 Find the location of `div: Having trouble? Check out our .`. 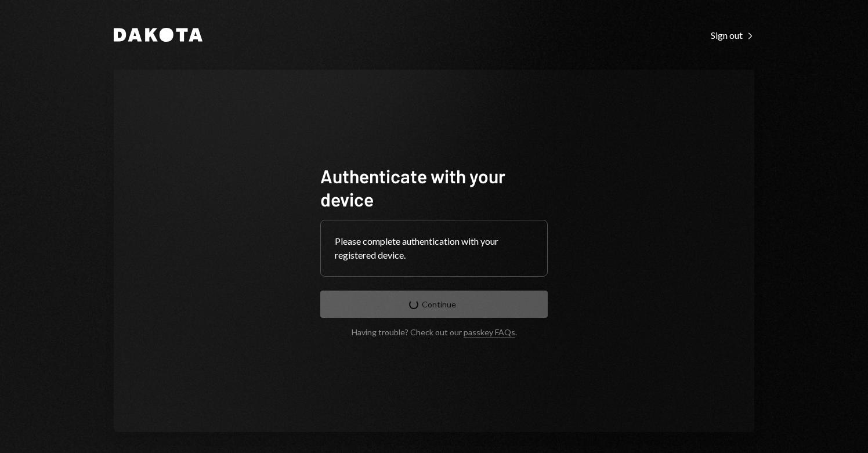

div: Having trouble? Check out our . is located at coordinates (434, 332).